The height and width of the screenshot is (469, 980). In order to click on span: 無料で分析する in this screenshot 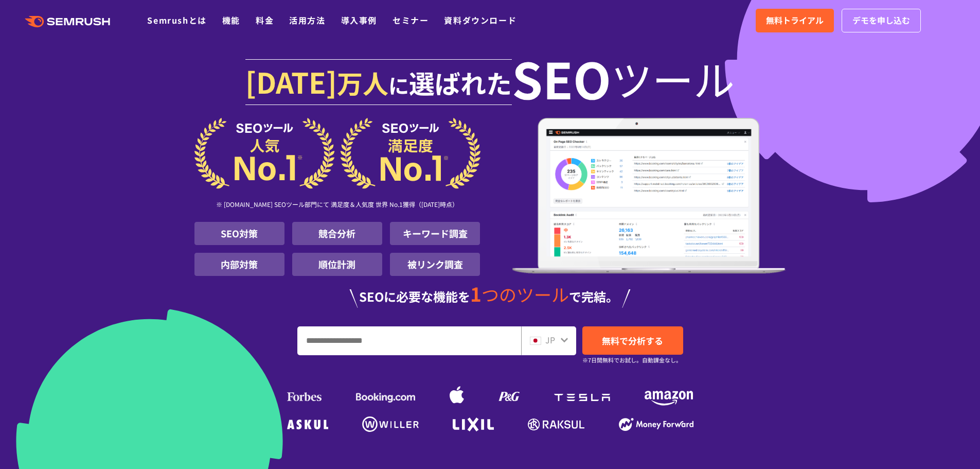, I will do `click(632, 340)`.